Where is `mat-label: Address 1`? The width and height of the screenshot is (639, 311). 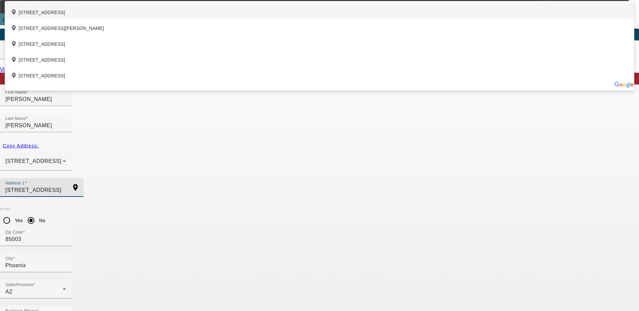 mat-label: Address 1 is located at coordinates (15, 183).